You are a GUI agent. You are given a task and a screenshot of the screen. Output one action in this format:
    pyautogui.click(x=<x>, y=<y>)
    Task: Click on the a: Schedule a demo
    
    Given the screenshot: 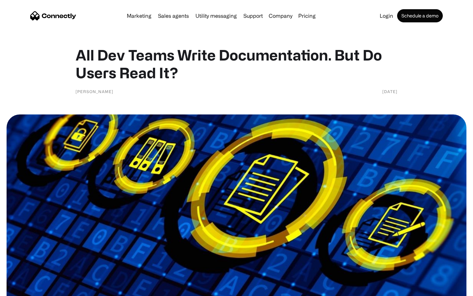 What is the action you would take?
    pyautogui.click(x=420, y=16)
    